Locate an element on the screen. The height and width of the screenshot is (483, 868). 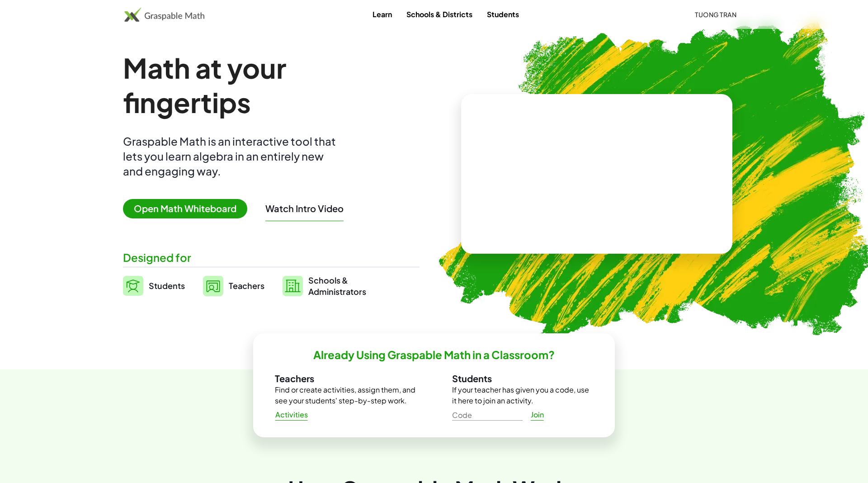
a: Schools & Districts is located at coordinates (439, 14).